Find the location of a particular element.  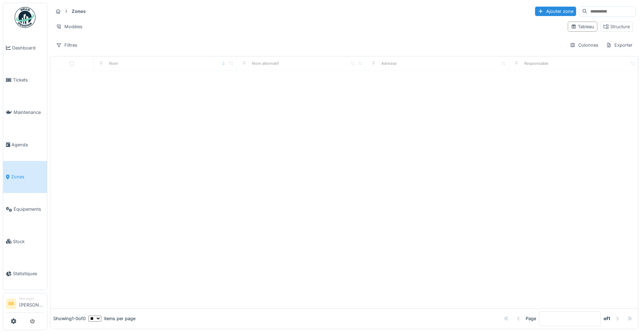

strong: Zones is located at coordinates (79, 11).